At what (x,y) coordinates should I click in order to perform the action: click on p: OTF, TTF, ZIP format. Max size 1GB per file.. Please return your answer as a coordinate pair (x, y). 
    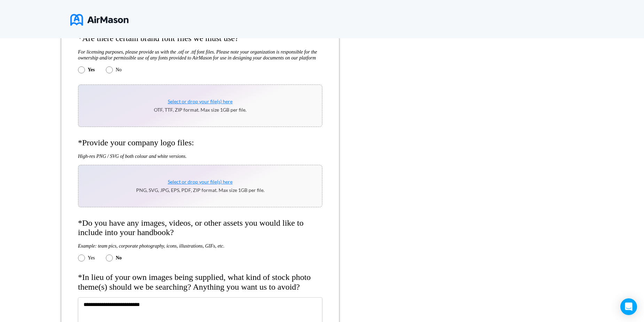
    Looking at the image, I should click on (200, 110).